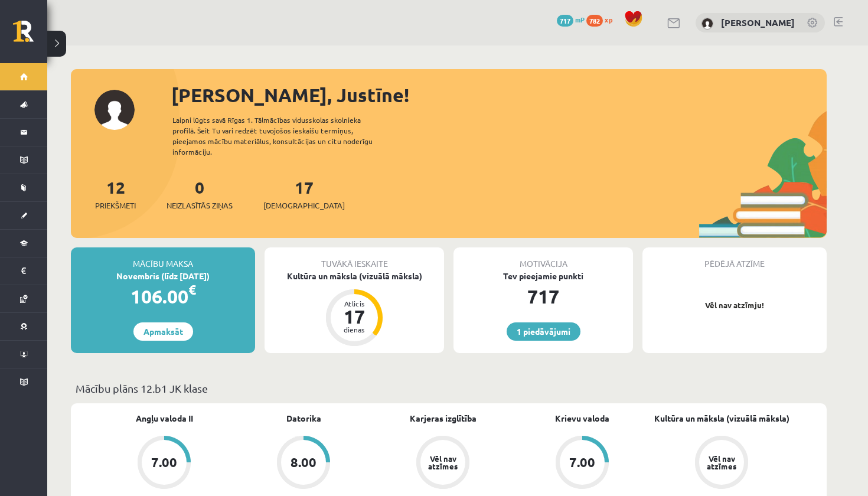  What do you see at coordinates (354, 303) in the screenshot?
I see `div: Atlicis` at bounding box center [354, 303].